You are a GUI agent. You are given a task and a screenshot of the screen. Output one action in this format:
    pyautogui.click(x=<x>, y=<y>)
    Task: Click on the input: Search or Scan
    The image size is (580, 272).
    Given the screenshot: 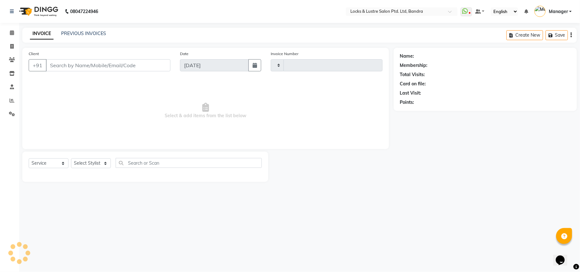 What is the action you would take?
    pyautogui.click(x=188, y=163)
    